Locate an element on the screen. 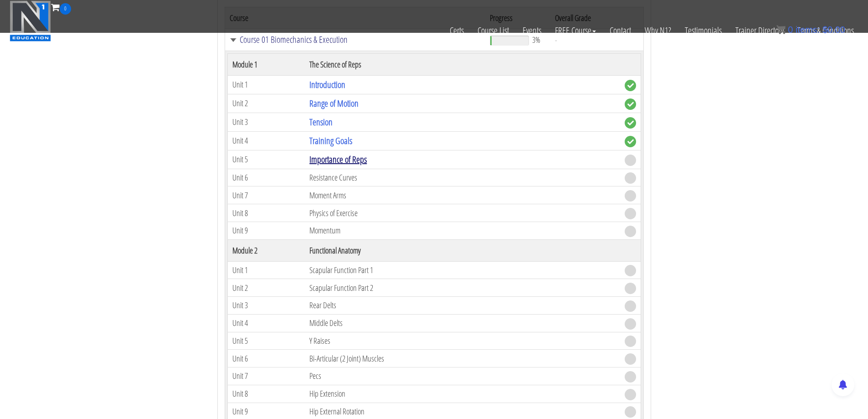 This screenshot has height=419, width=868. td: Scapular Function Part 2 is located at coordinates (462, 288).